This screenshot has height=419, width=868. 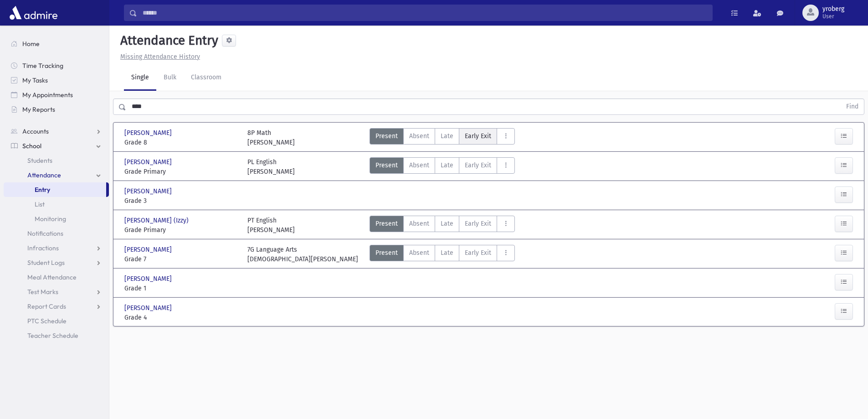 I want to click on a: Accounts, so click(x=56, y=131).